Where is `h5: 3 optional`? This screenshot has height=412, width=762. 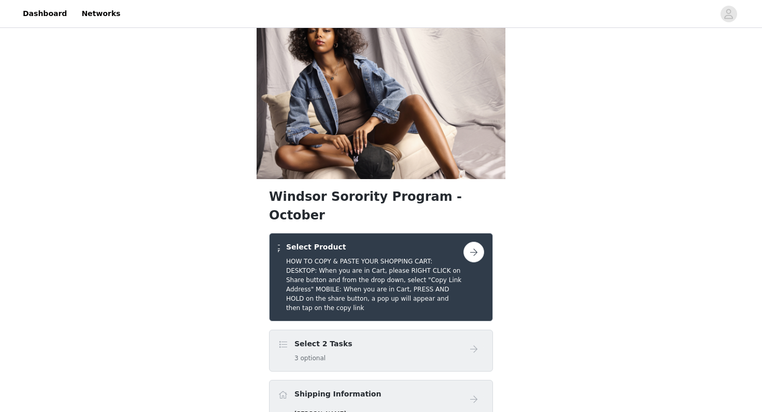 h5: 3 optional is located at coordinates (323, 359).